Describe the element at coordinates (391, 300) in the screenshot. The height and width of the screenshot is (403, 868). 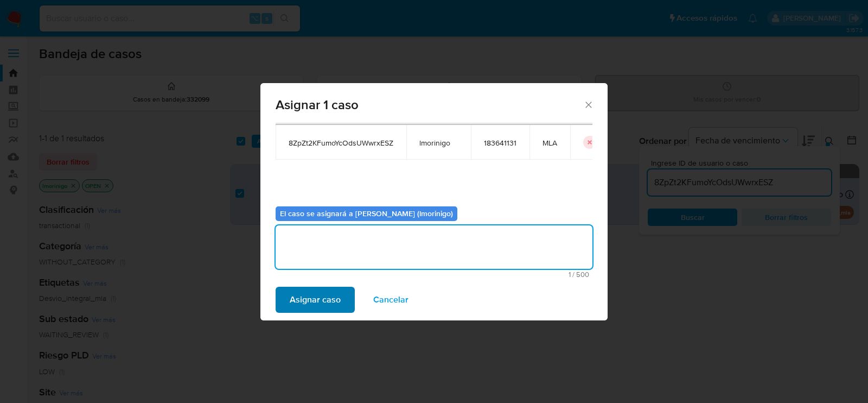
I see `span: Cancelar` at that location.